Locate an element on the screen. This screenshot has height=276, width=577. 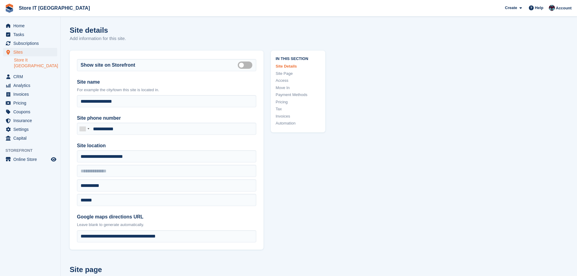
span: Coupons is located at coordinates (31, 112).